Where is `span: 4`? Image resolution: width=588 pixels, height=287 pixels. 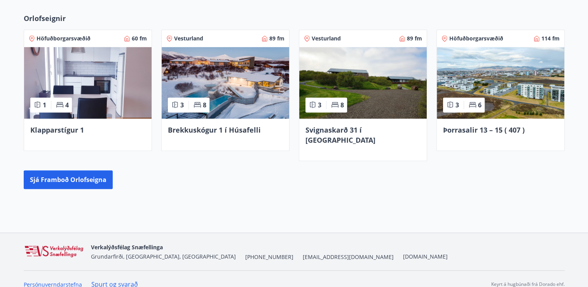 span: 4 is located at coordinates (67, 105).